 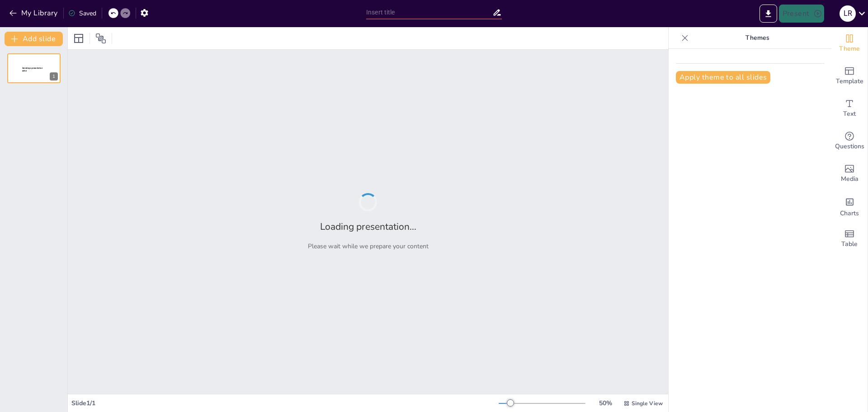 What do you see at coordinates (368, 246) in the screenshot?
I see `p: Please wait while we prepare your content` at bounding box center [368, 246].